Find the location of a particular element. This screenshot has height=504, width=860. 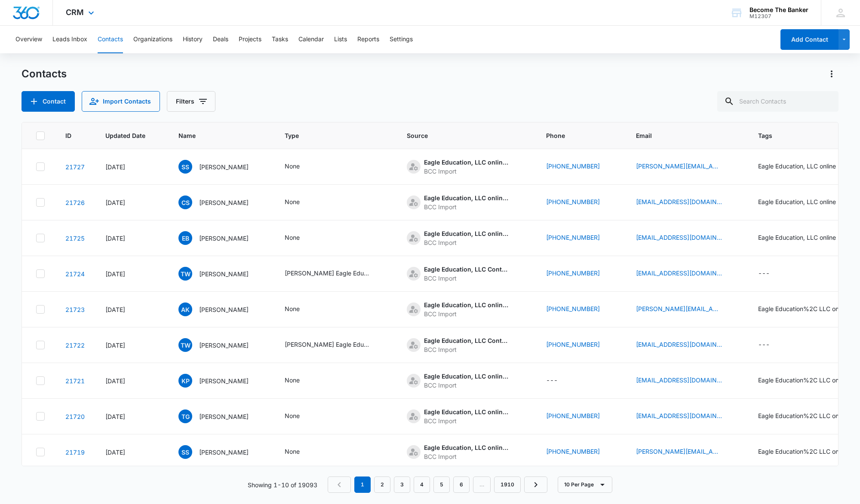

div: Email - guggenmos_1@msn.com - Select to Edit Field is located at coordinates (687, 416).